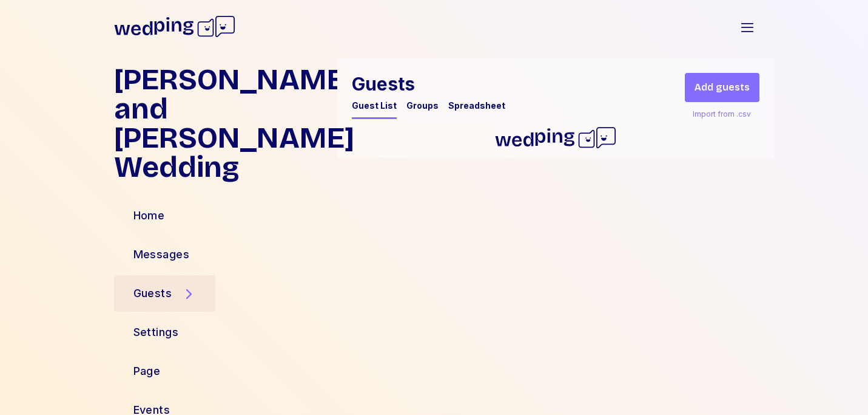 Image resolution: width=868 pixels, height=415 pixels. I want to click on div: Import from .csv, so click(722, 114).